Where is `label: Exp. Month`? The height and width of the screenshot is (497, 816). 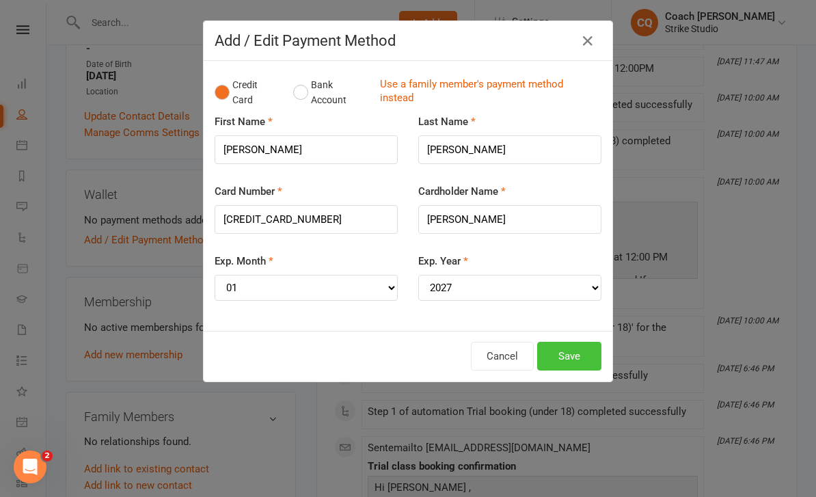
label: Exp. Month is located at coordinates (244, 261).